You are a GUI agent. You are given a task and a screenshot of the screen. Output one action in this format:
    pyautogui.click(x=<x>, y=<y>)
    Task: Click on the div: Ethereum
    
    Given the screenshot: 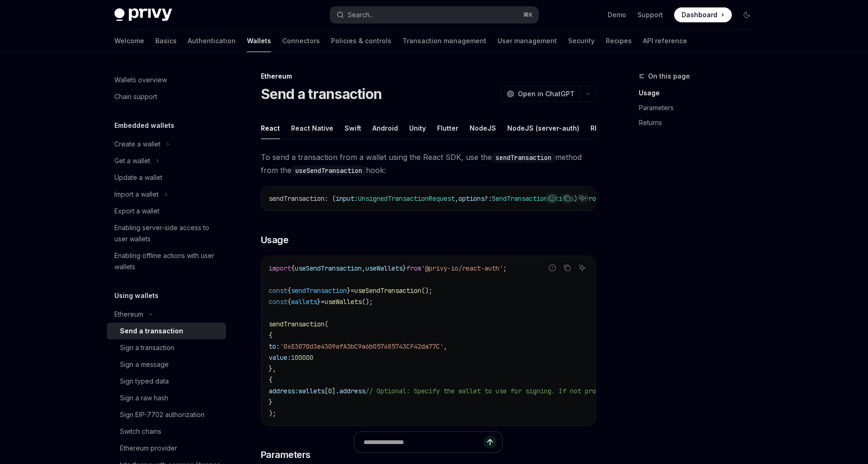 What is the action you would take?
    pyautogui.click(x=129, y=314)
    